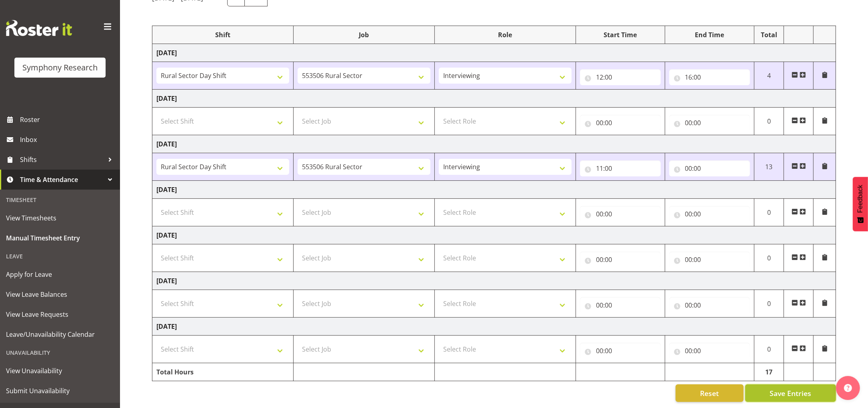 This screenshot has width=868, height=408. What do you see at coordinates (790, 394) in the screenshot?
I see `button: Save Entries` at bounding box center [790, 394].